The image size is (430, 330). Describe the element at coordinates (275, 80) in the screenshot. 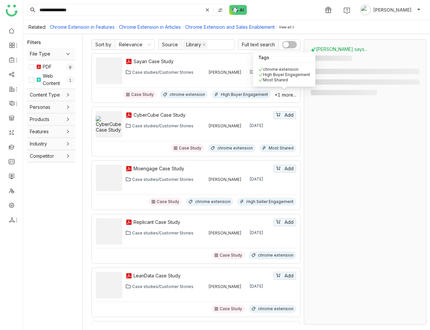

I see `span: Most Shared` at that location.